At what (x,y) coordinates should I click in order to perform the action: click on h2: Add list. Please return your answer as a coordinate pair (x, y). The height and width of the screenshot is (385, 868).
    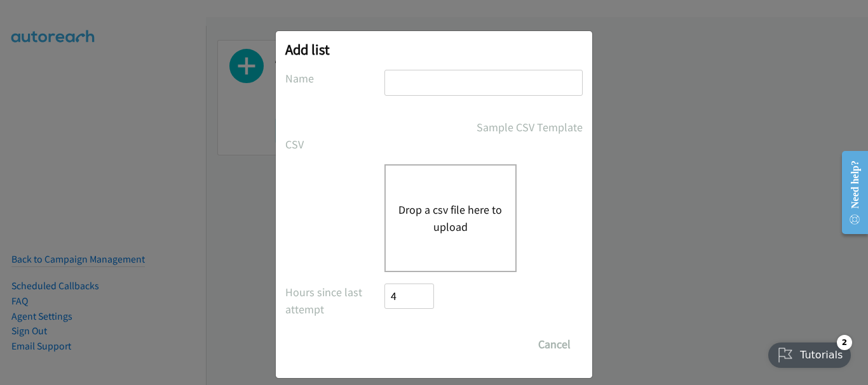
    Looking at the image, I should click on (434, 49).